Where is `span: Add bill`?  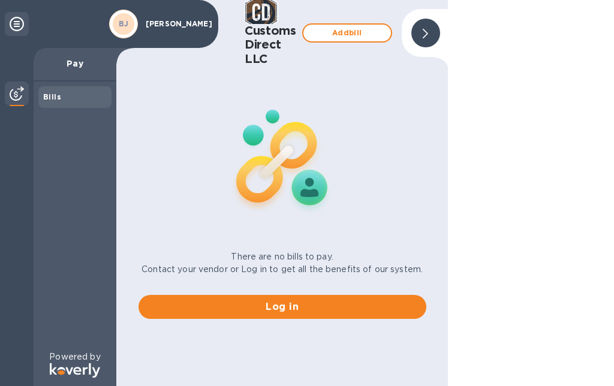 span: Add bill is located at coordinates (347, 33).